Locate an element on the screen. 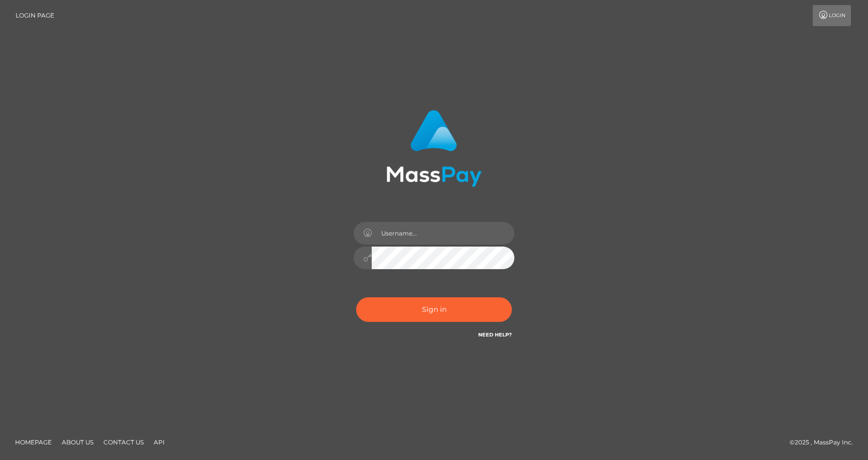 This screenshot has height=460, width=868. a: About Us is located at coordinates (78, 442).